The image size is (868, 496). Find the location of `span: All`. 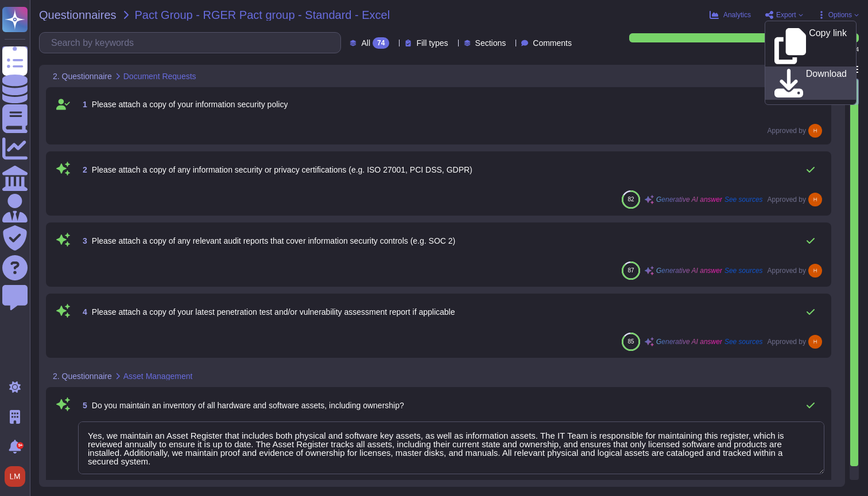

span: All is located at coordinates (366, 43).